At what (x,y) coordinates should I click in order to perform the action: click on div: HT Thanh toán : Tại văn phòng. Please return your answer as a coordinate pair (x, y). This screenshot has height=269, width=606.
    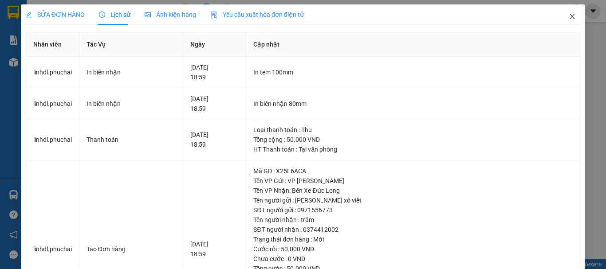
    Looking at the image, I should click on (413, 150).